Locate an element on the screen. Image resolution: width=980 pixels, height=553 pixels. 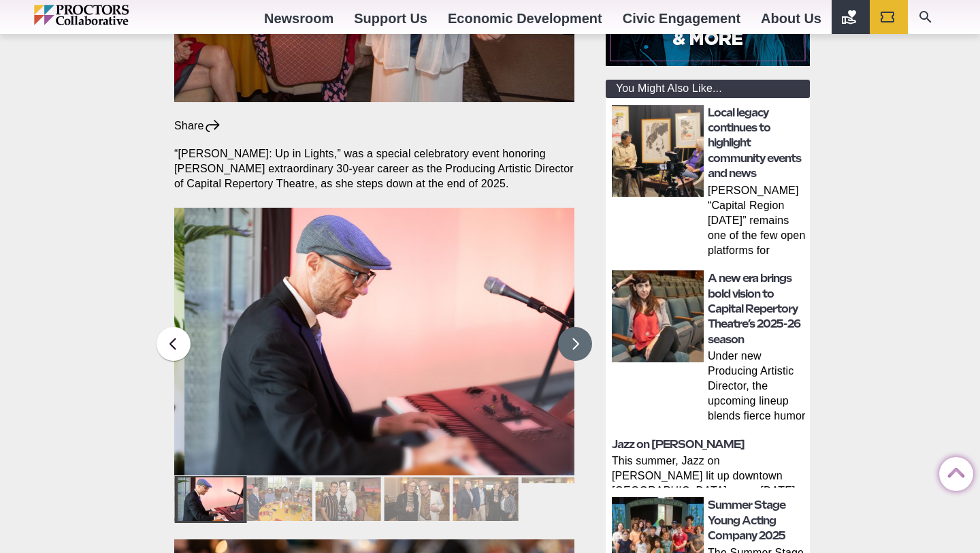
div: You Might Also Like... is located at coordinates (708, 89).